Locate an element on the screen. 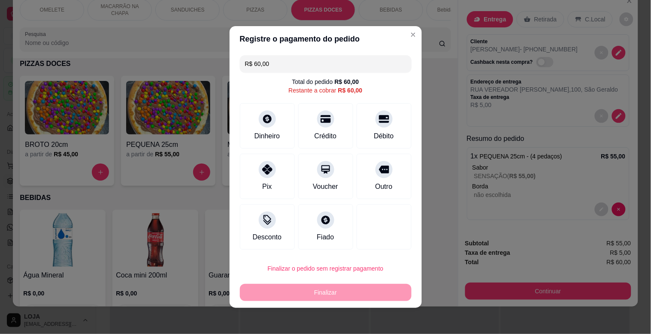 The height and width of the screenshot is (334, 651). div: Pix is located at coordinates (267, 187).